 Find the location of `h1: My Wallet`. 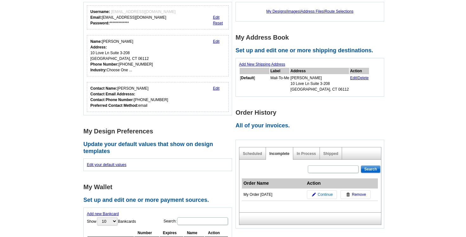

h1: My Wallet is located at coordinates (159, 187).